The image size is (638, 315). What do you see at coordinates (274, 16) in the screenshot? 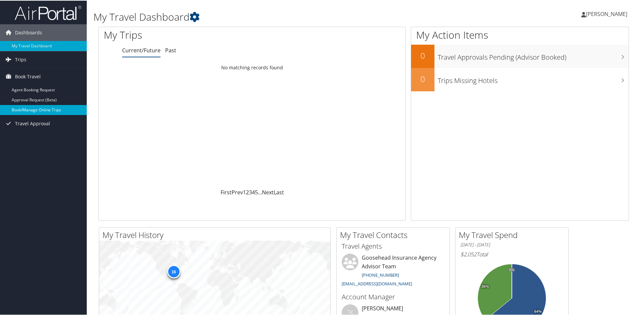
I see `h1: My Travel Dashboard` at bounding box center [274, 16].